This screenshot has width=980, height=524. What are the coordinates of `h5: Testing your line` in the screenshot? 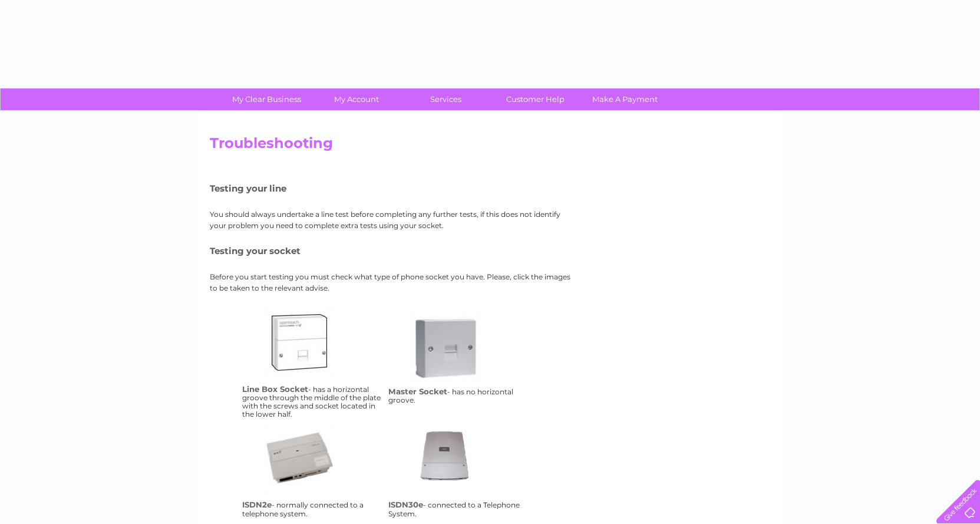 It's located at (393, 188).